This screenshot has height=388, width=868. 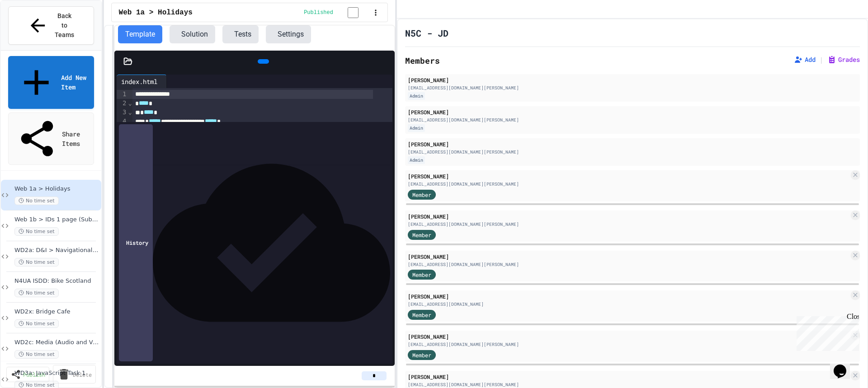 I want to click on span: WD2x: Bridge Cafe, so click(x=57, y=312).